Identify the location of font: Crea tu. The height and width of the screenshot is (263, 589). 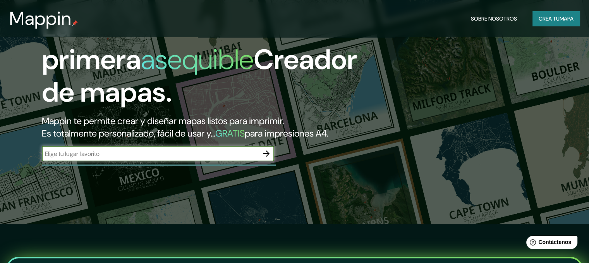
(549, 19).